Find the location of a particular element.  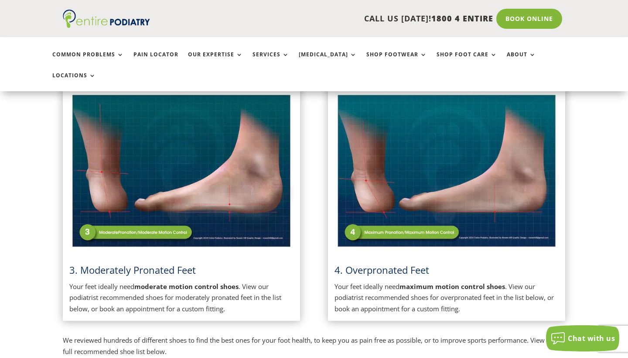

a: Common Problems is located at coordinates (88, 61).